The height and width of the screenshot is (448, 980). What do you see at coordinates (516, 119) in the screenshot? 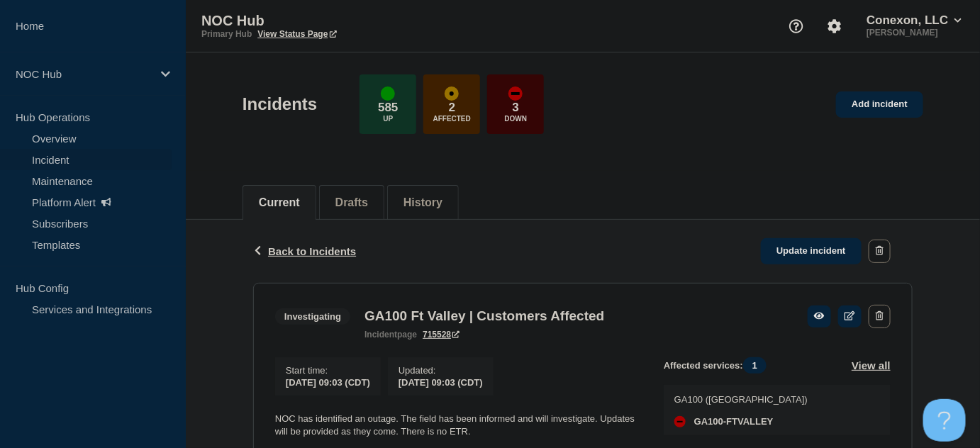
I see `p: Down` at bounding box center [516, 119].